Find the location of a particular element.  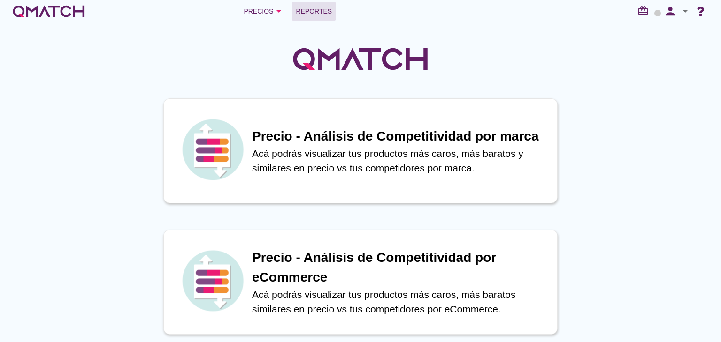

a: white-qmatch-logo is located at coordinates (49, 11).